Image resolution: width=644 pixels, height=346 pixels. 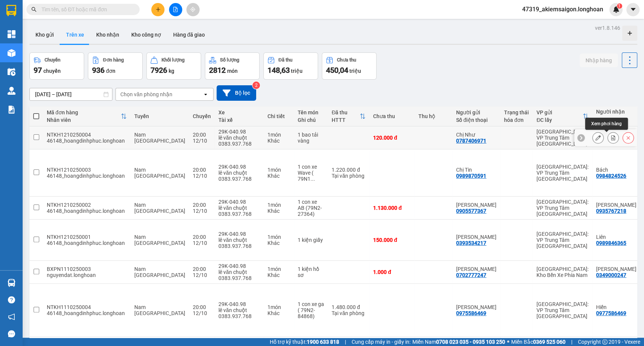 I want to click on span: Miền Nam, so click(x=459, y=342).